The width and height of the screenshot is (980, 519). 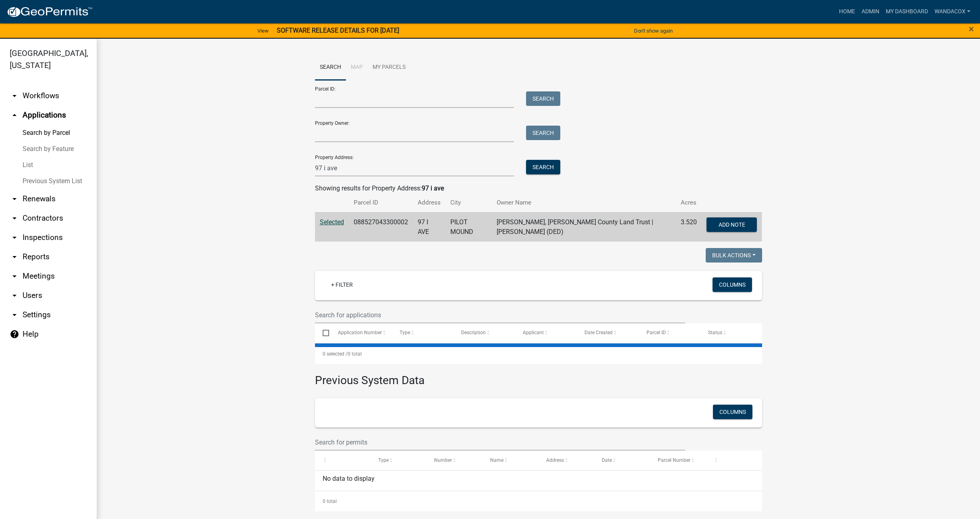 What do you see at coordinates (607, 333) in the screenshot?
I see `datatable-header-cell: Date Created` at bounding box center [607, 333].